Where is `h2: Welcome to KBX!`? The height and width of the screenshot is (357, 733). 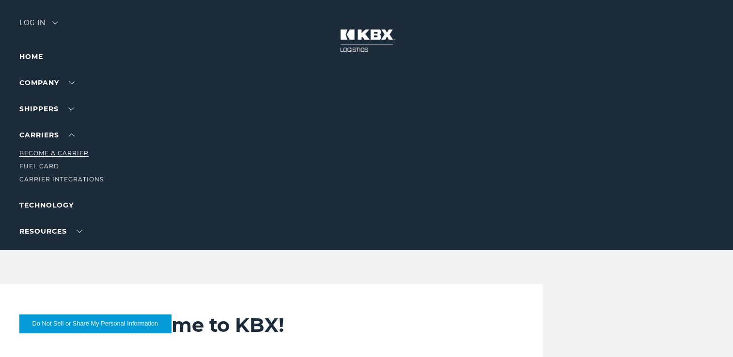 h2: Welcome to KBX! is located at coordinates (305, 326).